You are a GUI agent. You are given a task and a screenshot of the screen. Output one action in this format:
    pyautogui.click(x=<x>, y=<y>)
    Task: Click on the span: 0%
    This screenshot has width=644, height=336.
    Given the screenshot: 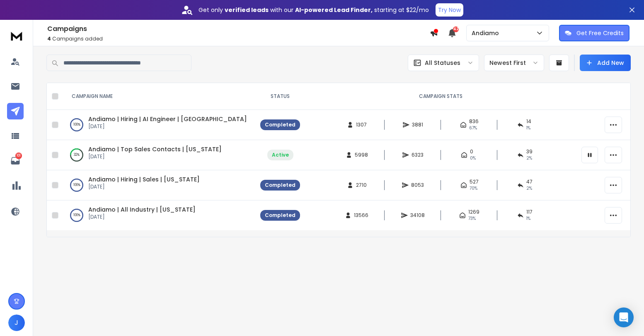 What is the action you would take?
    pyautogui.click(x=473, y=158)
    